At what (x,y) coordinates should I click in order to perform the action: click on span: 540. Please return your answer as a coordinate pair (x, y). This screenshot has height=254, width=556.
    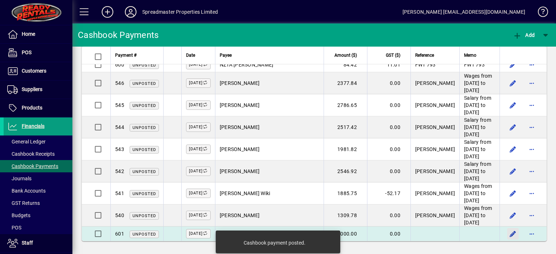
    Looking at the image, I should click on (119, 216).